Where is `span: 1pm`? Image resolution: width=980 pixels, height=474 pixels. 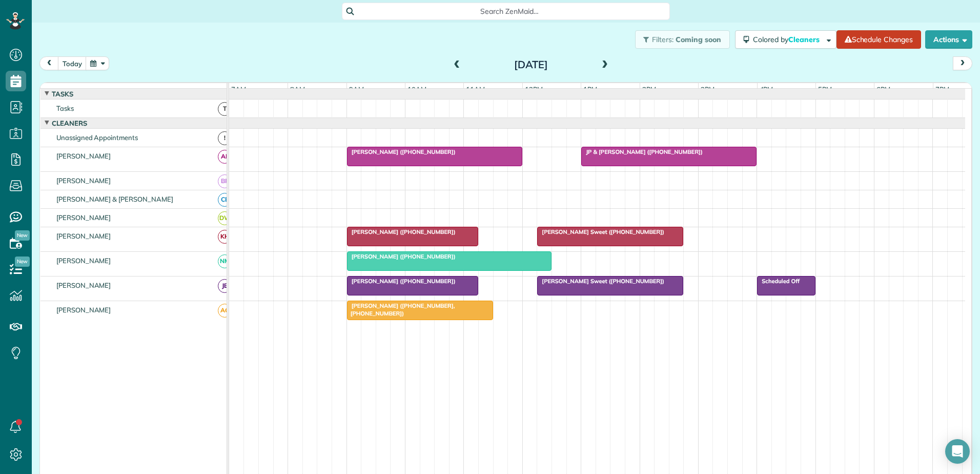
span: 1pm is located at coordinates (590, 90).